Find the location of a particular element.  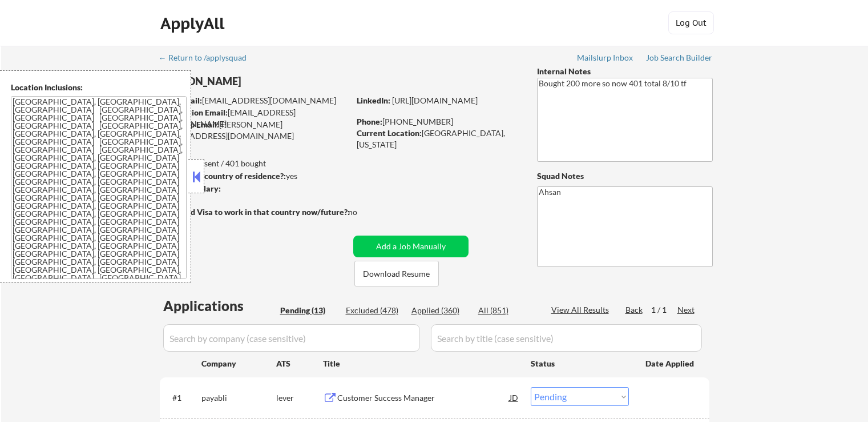

div: All (851) is located at coordinates (507, 311).